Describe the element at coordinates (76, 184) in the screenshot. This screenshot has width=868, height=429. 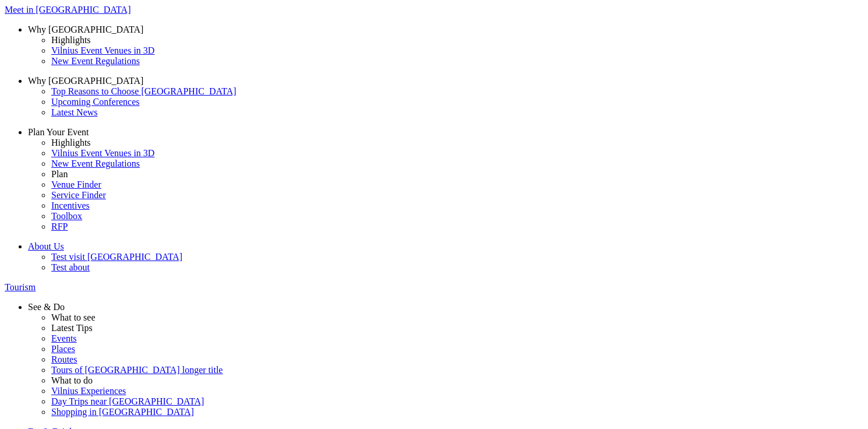
I see `span: Venue Finder` at that location.